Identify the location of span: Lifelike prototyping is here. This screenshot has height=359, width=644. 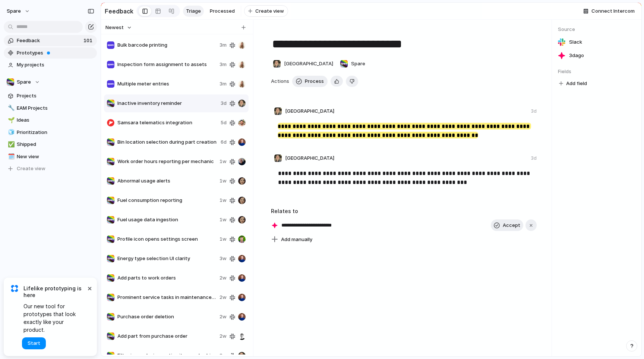
(54, 292).